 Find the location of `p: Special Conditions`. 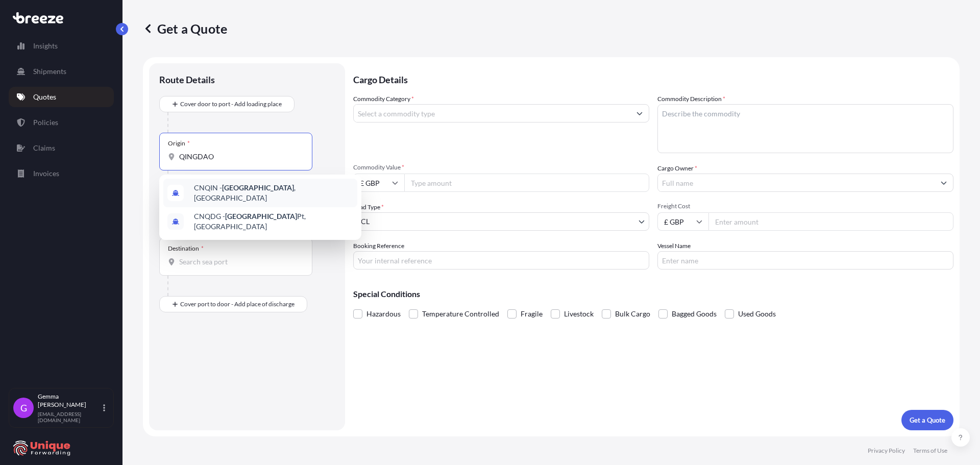

p: Special Conditions is located at coordinates (654, 294).